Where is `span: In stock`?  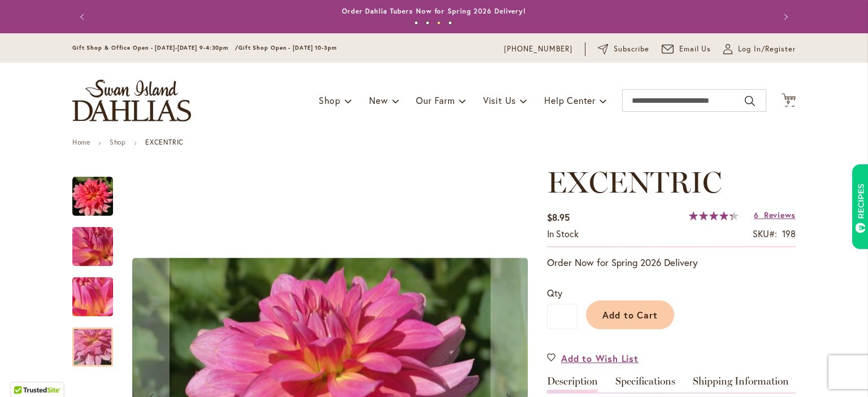 span: In stock is located at coordinates (563, 234).